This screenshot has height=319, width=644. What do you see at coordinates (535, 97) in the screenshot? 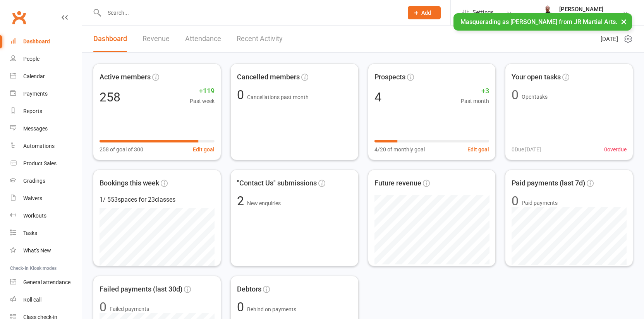
I see `span: Open tasks` at bounding box center [535, 97].